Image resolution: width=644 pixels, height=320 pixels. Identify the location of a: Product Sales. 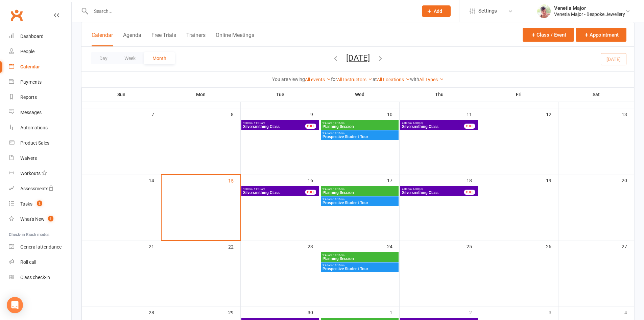
(40, 143).